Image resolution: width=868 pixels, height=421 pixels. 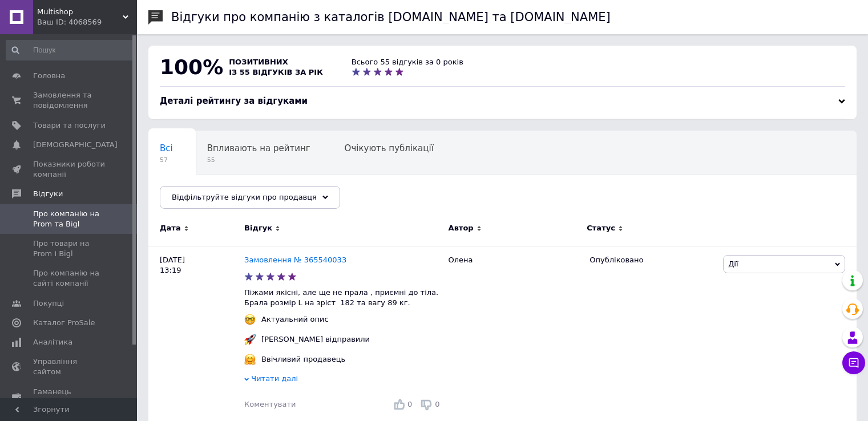 I want to click on span: Головна, so click(x=49, y=76).